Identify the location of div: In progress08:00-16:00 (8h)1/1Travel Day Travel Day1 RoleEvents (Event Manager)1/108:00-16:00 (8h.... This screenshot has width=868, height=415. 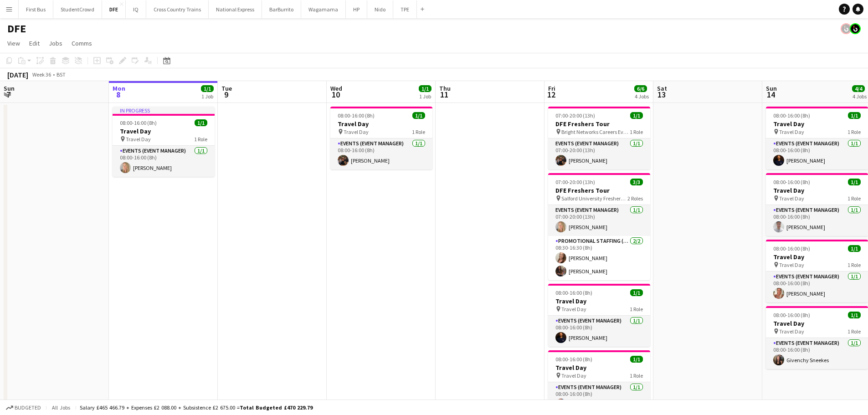
(163, 141).